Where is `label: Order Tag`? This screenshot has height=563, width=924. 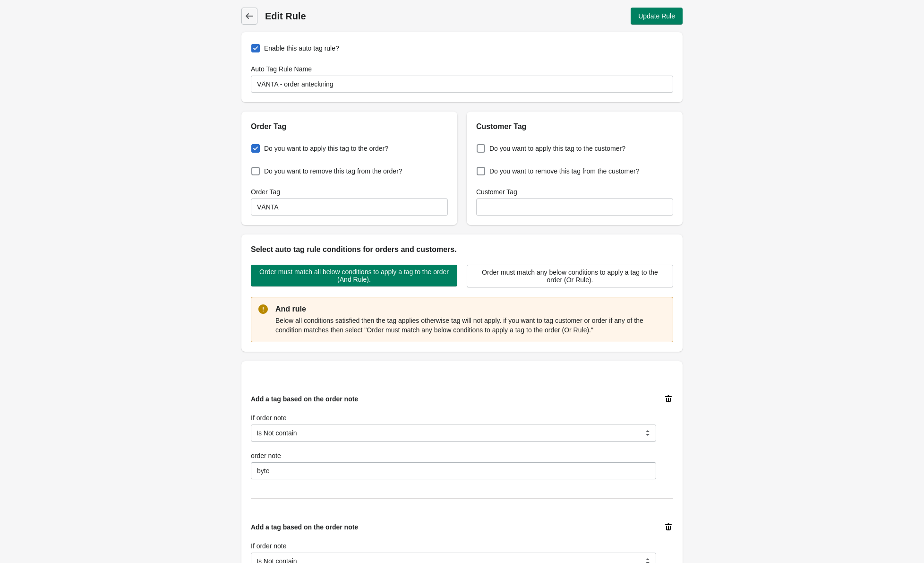 label: Order Tag is located at coordinates (265, 192).